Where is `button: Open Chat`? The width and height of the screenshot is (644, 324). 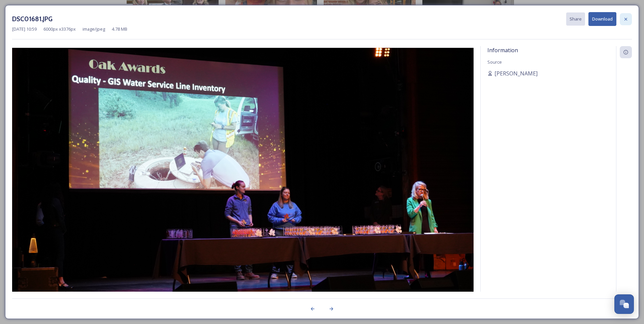 button: Open Chat is located at coordinates (624, 304).